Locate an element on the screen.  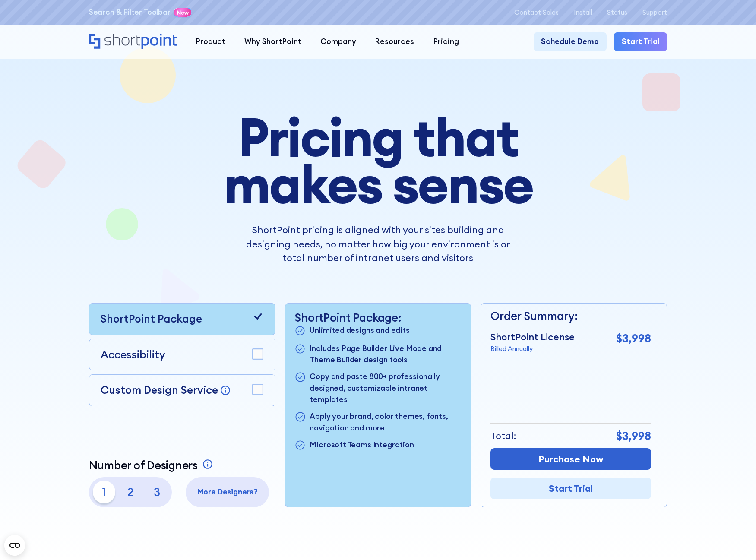
a: Resources is located at coordinates (394, 42).